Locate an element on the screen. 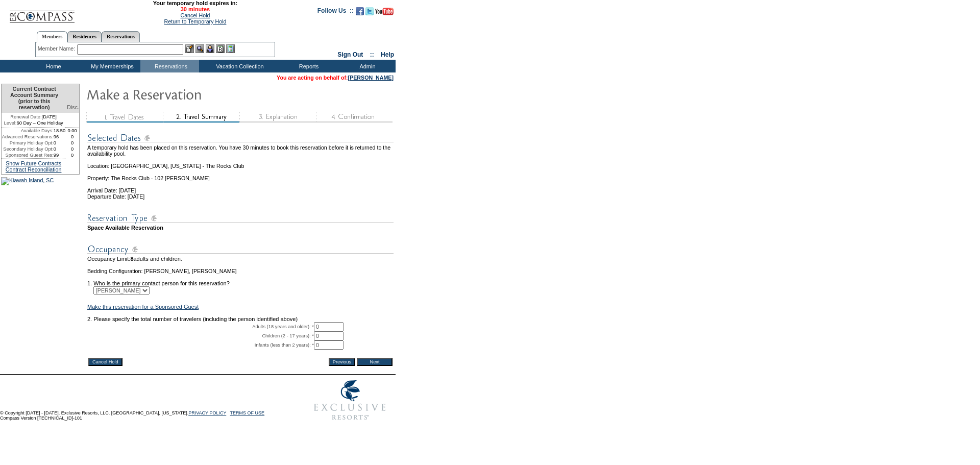  span: Disc. is located at coordinates (73, 107).